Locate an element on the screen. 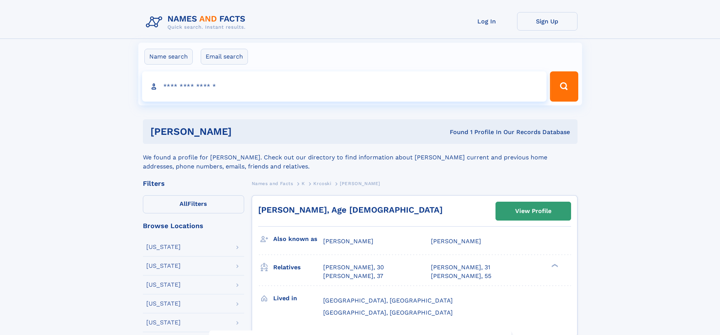 Image resolution: width=720 pixels, height=335 pixels. a: Krcoski is located at coordinates (322, 183).